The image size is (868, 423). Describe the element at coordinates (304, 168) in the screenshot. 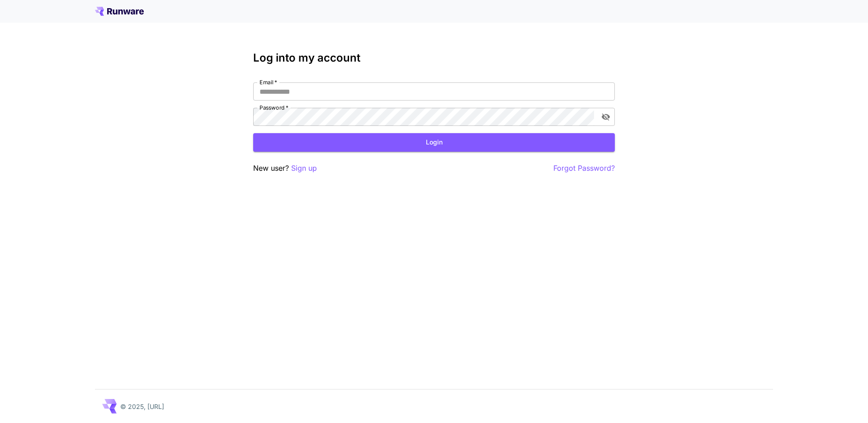

I see `button: Sign up` at that location.